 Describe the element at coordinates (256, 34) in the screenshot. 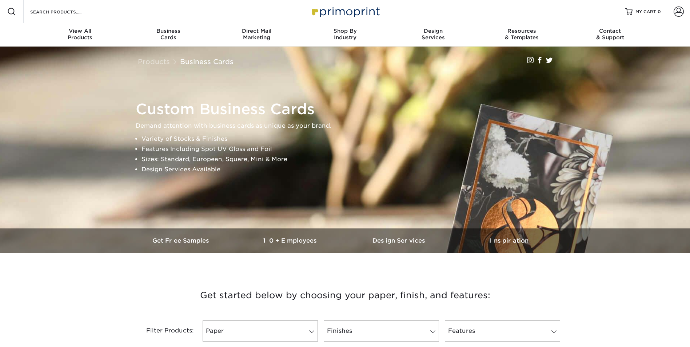

I see `div: Marketing` at that location.